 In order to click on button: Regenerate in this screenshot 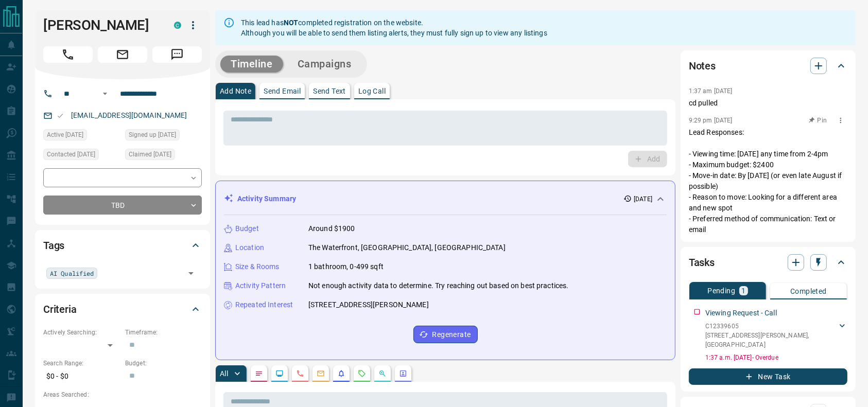, I will do `click(445, 335)`.